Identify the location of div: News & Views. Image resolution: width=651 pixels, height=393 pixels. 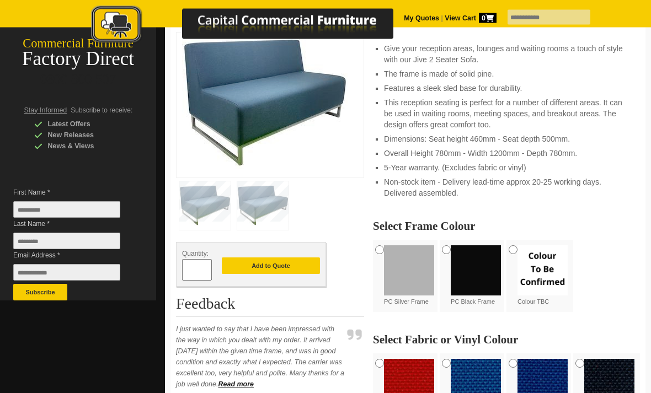
(87, 147).